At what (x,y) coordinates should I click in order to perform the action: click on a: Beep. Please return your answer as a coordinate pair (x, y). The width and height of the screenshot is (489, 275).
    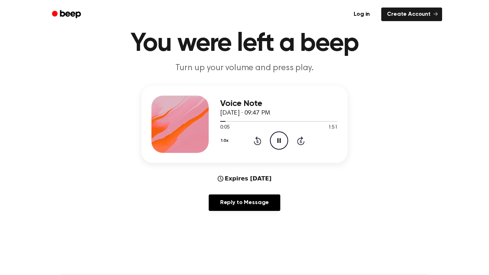
    Looking at the image, I should click on (67, 14).